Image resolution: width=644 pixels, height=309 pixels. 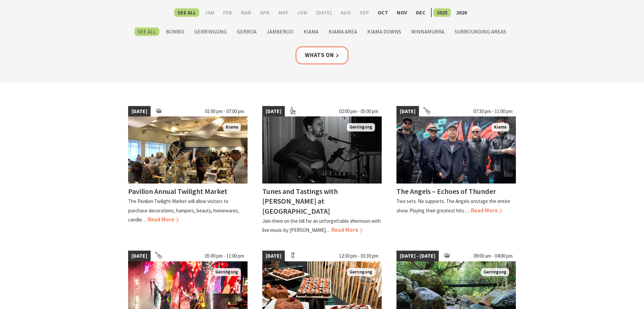 I want to click on label: Dec, so click(x=421, y=12).